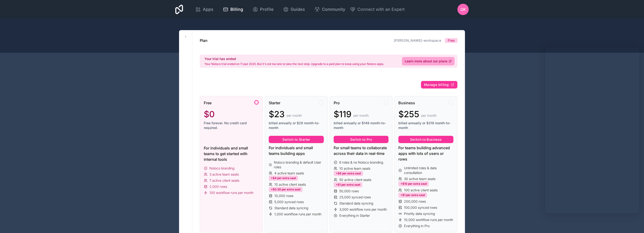 Image resolution: width=644 pixels, height=233 pixels. Describe the element at coordinates (237, 9) in the screenshot. I see `span: Billing` at that location.